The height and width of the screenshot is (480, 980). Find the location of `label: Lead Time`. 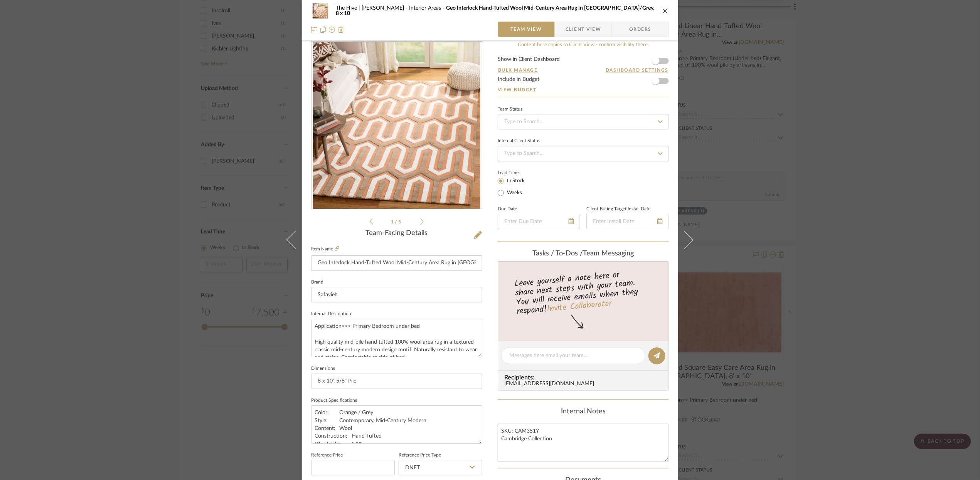

label: Lead Time is located at coordinates (517, 173).